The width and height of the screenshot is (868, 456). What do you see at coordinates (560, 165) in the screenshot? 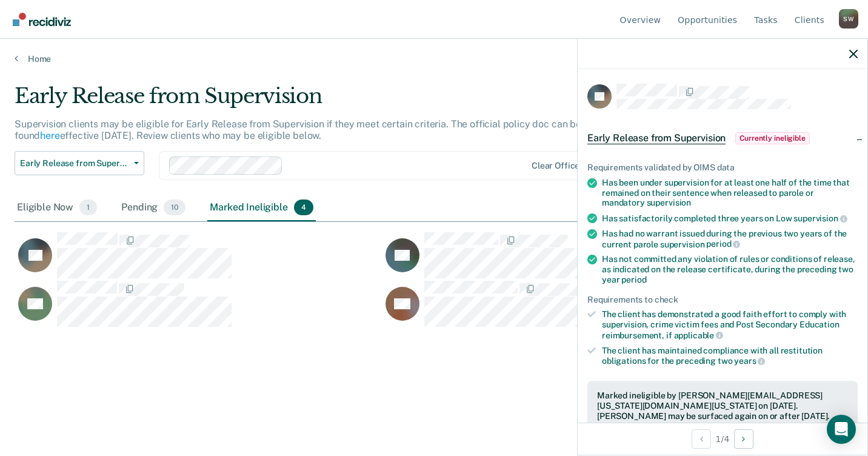
I see `div: Clear officers` at bounding box center [560, 165].